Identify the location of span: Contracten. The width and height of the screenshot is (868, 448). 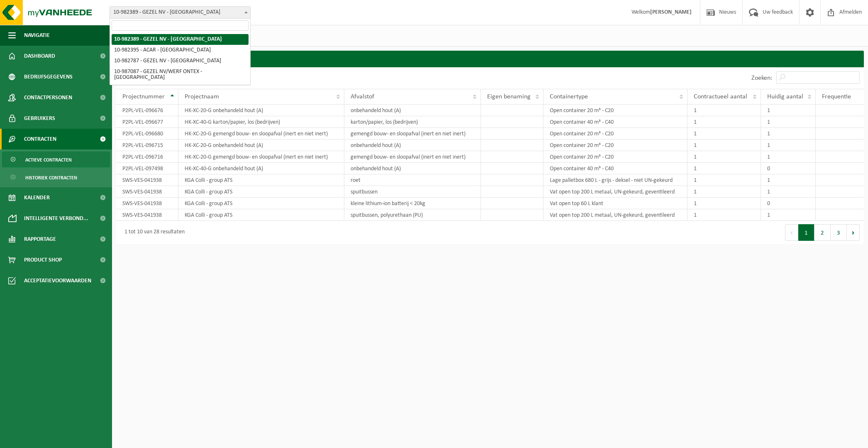
(40, 139).